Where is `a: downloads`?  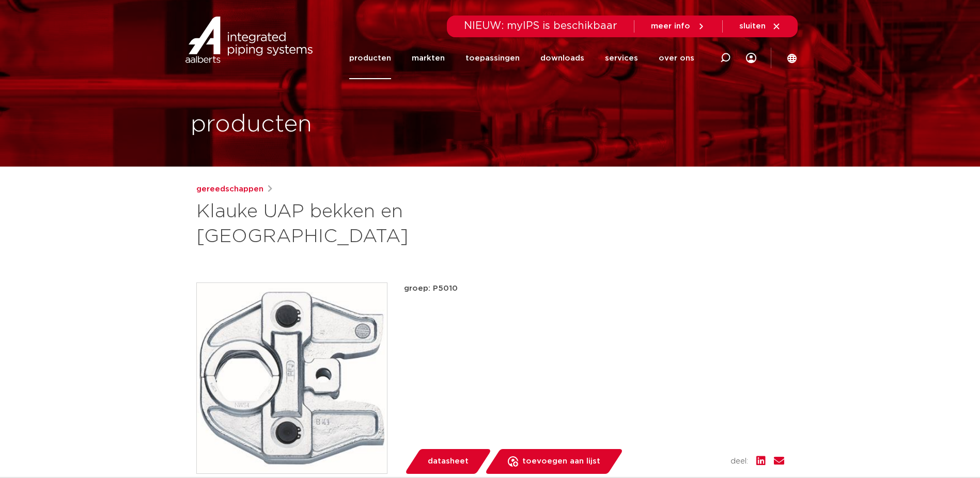
a: downloads is located at coordinates (562, 58).